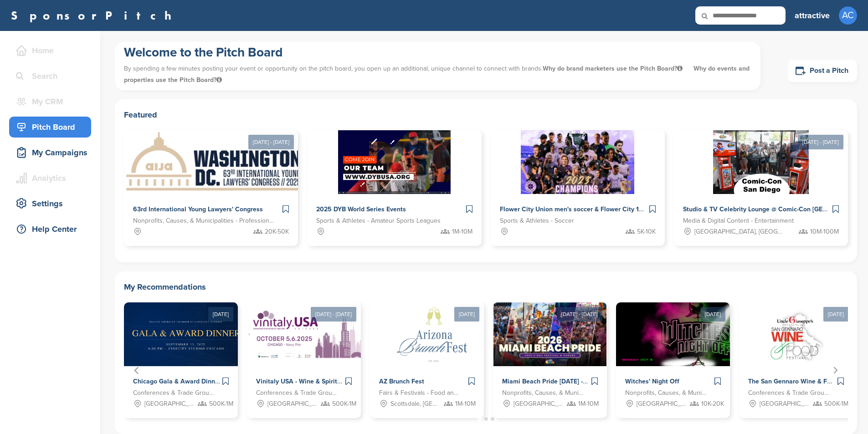 This screenshot has height=434, width=868. I want to click on span: 10M-100M, so click(824, 232).